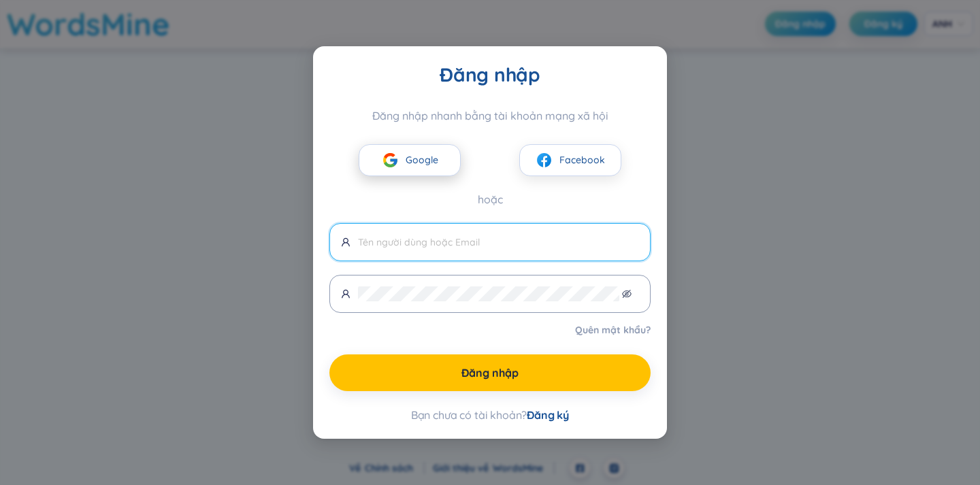 The image size is (980, 485). Describe the element at coordinates (390, 160) in the screenshot. I see `img: Google` at that location.